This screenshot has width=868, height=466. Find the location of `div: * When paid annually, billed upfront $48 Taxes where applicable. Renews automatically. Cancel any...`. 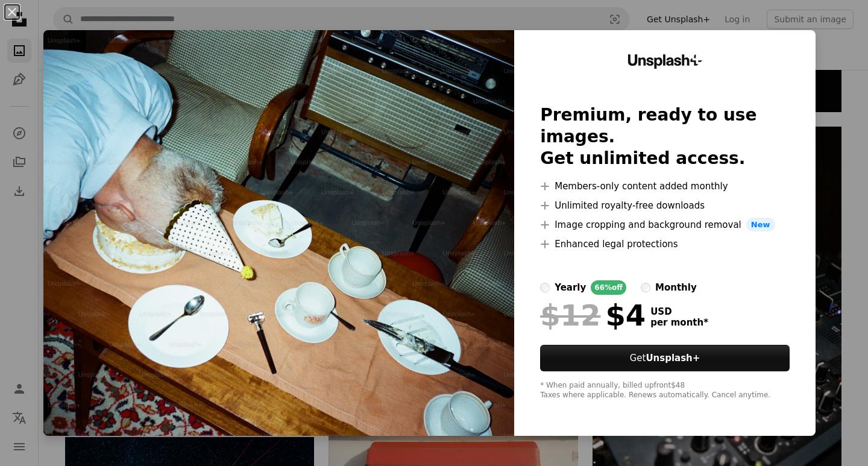

div: * When paid annually, billed upfront $48 Taxes where applicable. Renews automatically. Cancel any... is located at coordinates (665, 391).